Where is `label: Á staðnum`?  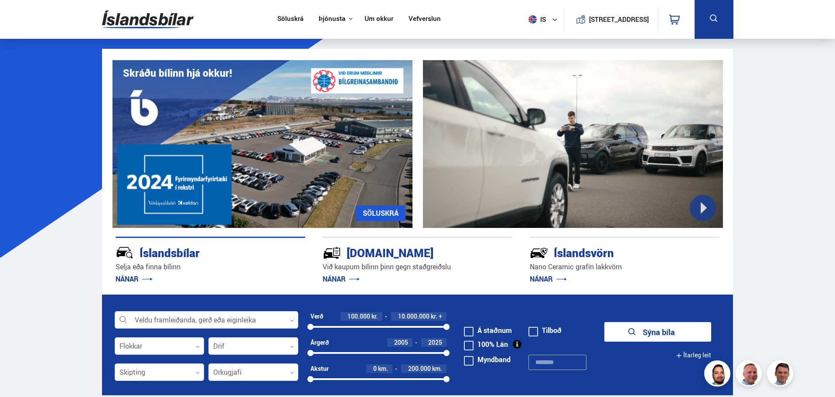
label: Á staðnum is located at coordinates (488, 330).